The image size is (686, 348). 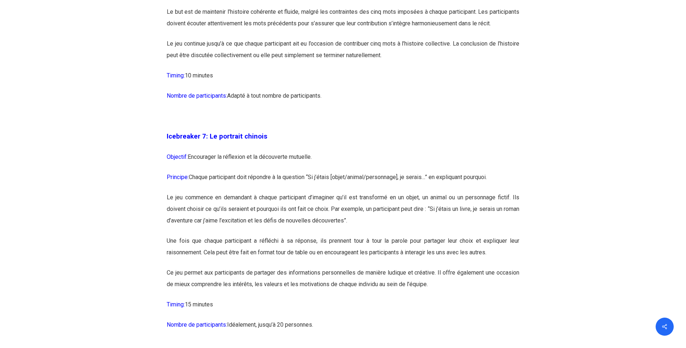 What do you see at coordinates (343, 283) in the screenshot?
I see `p: Ce jeu permet aux participants de partager des informations personnelles de manière ludique et cr...` at bounding box center [343, 283].